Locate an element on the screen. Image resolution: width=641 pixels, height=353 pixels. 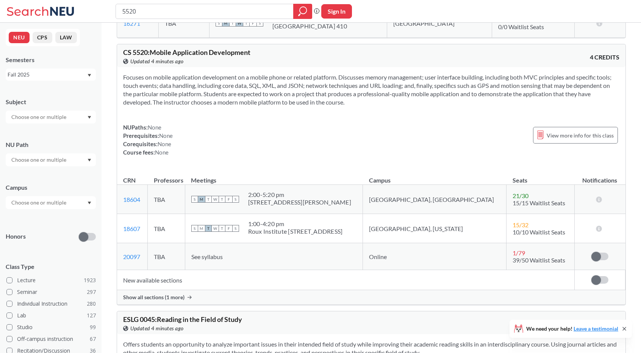
span: 10/10 Waitlist Seats is located at coordinates (538, 232).